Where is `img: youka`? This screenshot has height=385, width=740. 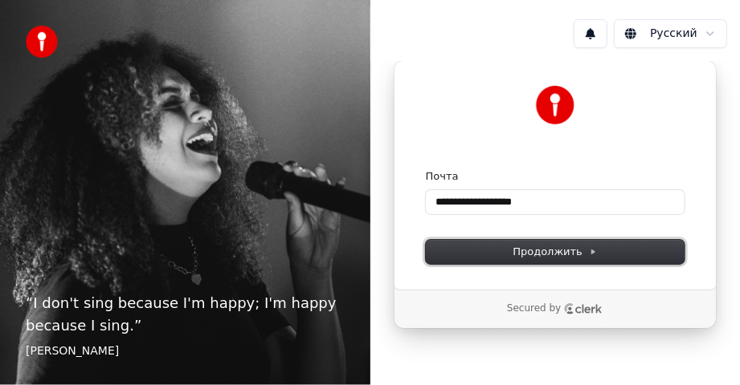 img: youka is located at coordinates (42, 42).